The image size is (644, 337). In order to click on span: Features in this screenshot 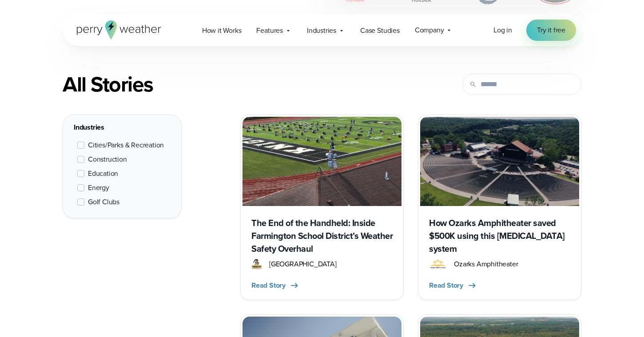, I will do `click(269, 31)`.